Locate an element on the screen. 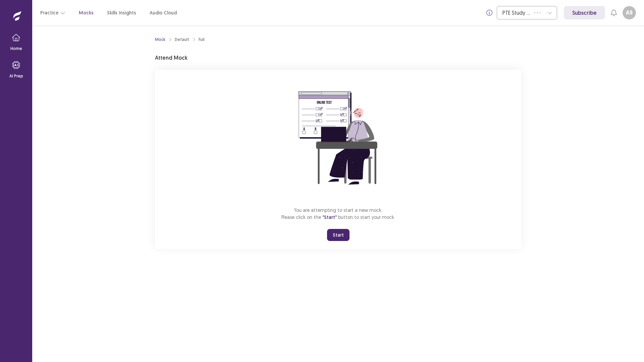 The image size is (644, 362). button: info is located at coordinates (489, 13).